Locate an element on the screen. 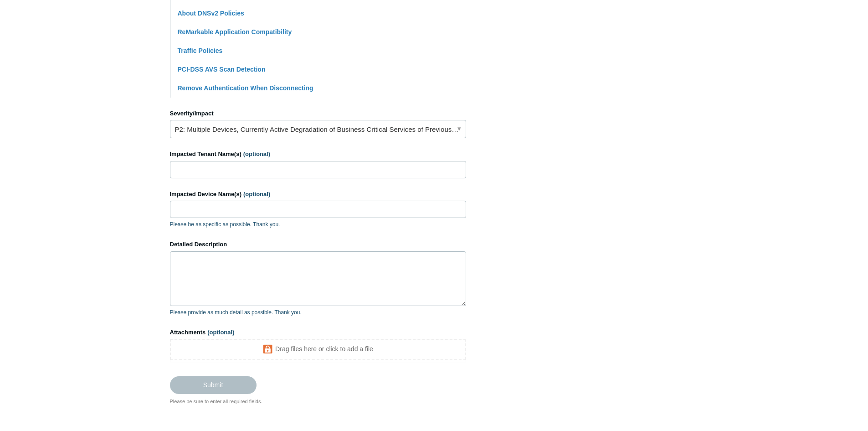 Image resolution: width=868 pixels, height=431 pixels. label: Severity/Impact is located at coordinates (318, 114).